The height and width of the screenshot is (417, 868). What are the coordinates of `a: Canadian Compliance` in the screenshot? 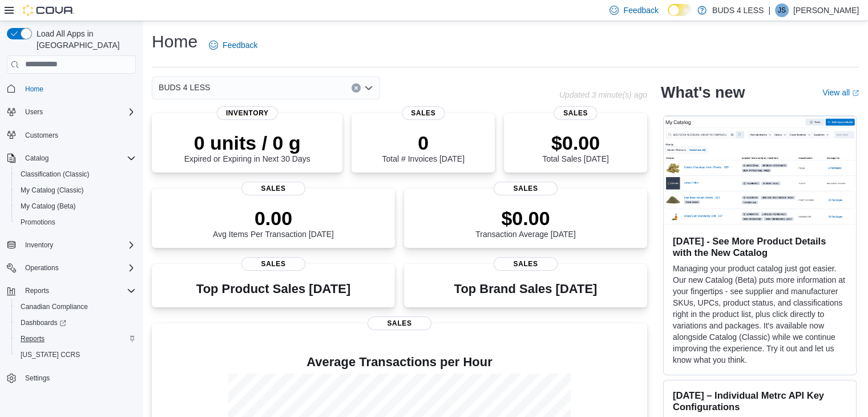 It's located at (54, 306).